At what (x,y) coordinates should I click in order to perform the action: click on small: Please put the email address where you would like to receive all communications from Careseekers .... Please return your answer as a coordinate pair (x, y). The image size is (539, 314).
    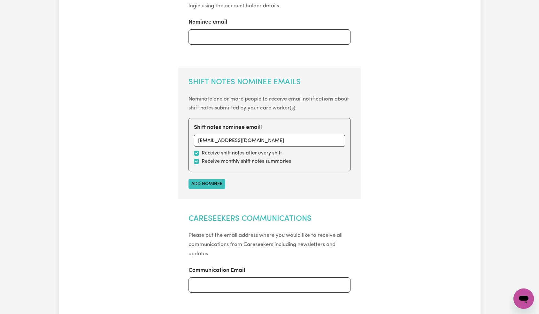
    Looking at the image, I should click on (265, 245).